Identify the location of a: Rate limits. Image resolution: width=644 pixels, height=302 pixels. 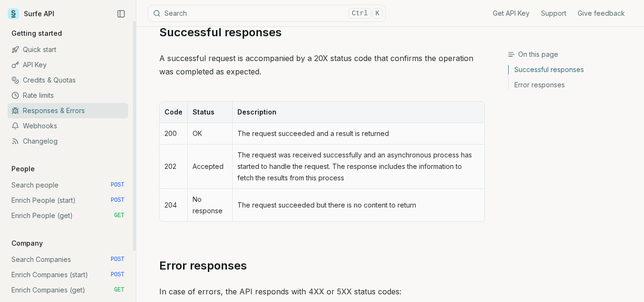
(68, 95).